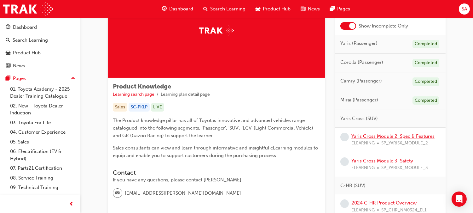 This screenshot has width=473, height=213. I want to click on button: Pages, so click(40, 78).